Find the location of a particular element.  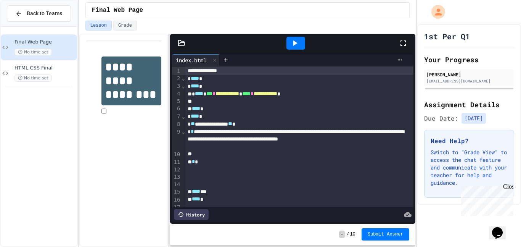

div: 1 is located at coordinates (177, 71).